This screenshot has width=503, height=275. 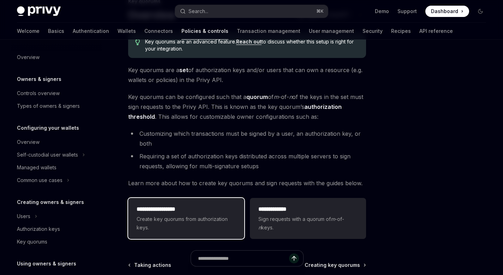 What do you see at coordinates (32, 241) in the screenshot?
I see `div: Key quorums` at bounding box center [32, 241].